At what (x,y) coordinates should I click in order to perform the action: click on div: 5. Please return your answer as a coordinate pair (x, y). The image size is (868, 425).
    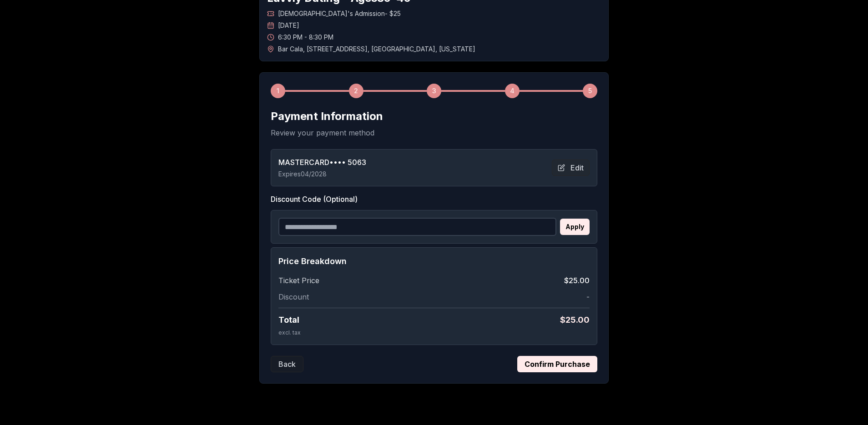
    Looking at the image, I should click on (590, 91).